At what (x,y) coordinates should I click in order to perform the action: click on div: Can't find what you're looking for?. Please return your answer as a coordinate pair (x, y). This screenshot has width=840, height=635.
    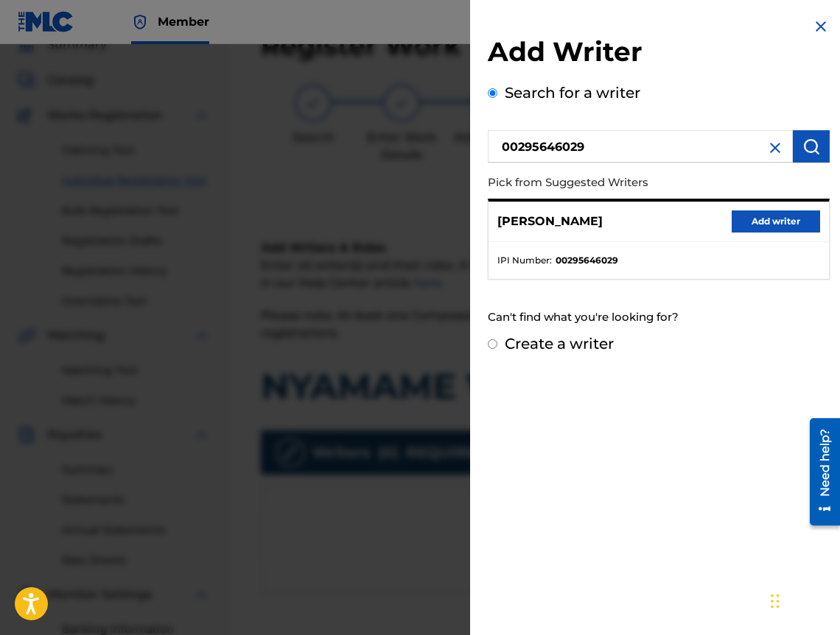
    Looking at the image, I should click on (658, 318).